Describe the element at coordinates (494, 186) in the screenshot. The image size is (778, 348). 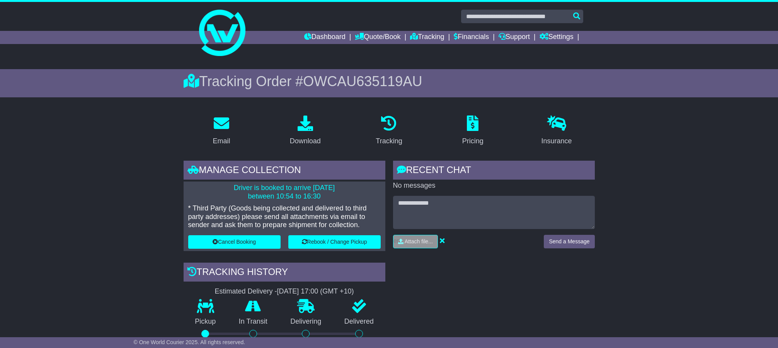
I see `p: No messages` at that location.